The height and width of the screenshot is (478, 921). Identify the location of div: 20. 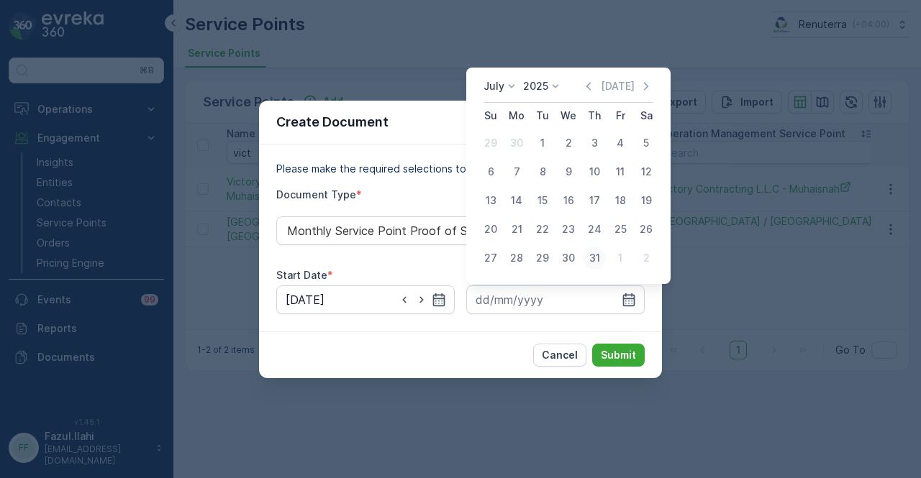
(491, 229).